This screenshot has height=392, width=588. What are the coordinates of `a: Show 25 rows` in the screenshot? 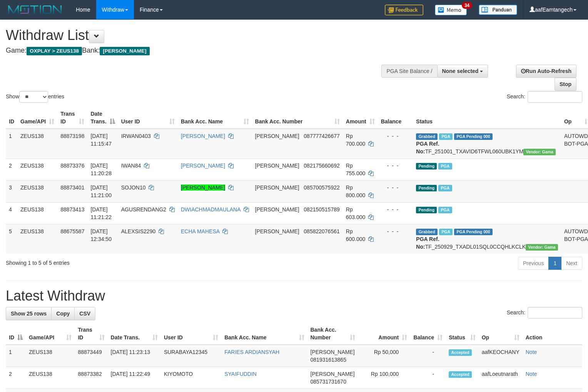 It's located at (28, 314).